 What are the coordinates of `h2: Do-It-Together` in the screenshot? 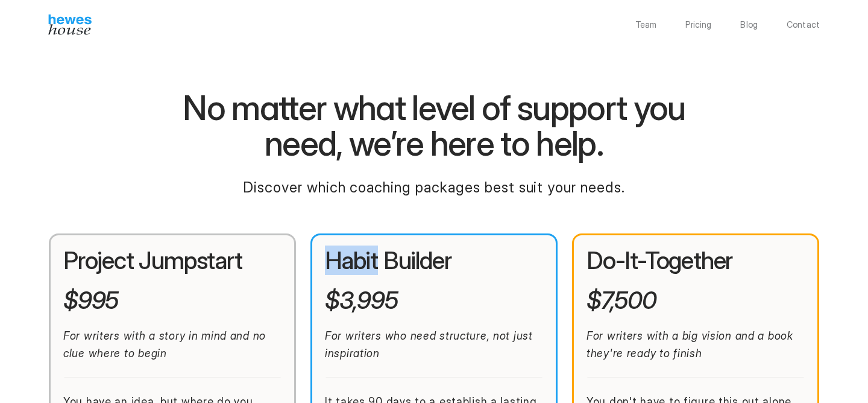 It's located at (696, 260).